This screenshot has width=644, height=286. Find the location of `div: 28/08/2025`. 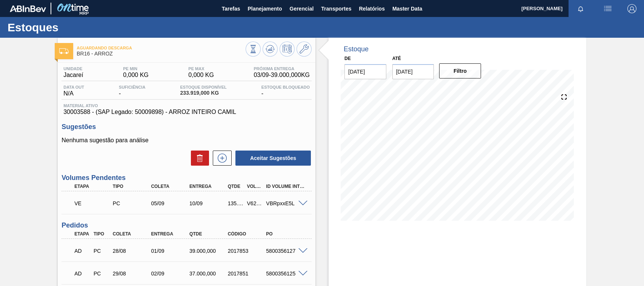

div: 28/08/2025 is located at coordinates (132, 250).